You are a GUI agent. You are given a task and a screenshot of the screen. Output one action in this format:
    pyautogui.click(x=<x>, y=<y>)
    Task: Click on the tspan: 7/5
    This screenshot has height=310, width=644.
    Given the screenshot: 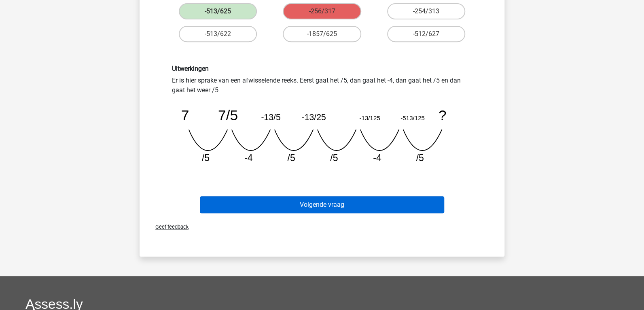 What is the action you would take?
    pyautogui.click(x=228, y=115)
    